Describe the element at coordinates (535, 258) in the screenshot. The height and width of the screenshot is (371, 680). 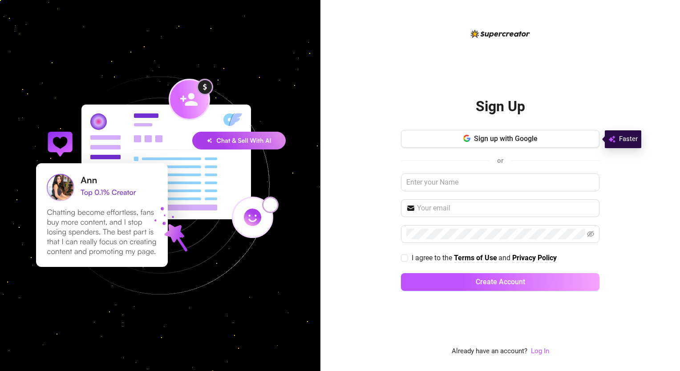
I see `strong: Privacy Policy` at that location.